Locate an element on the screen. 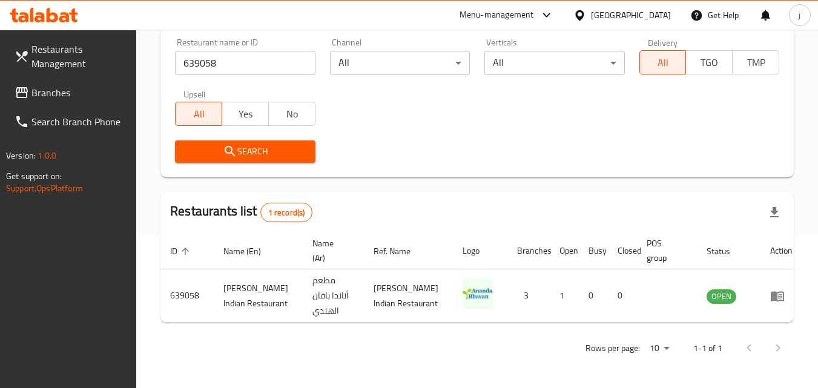 The width and height of the screenshot is (818, 388). p: 1-1 of 1 is located at coordinates (707, 348).